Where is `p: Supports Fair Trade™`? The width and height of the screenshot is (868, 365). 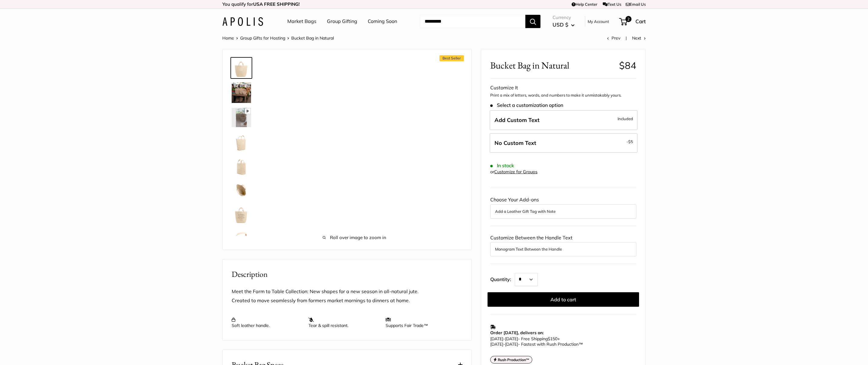
p: Supports Fair Trade™ is located at coordinates (421, 323).